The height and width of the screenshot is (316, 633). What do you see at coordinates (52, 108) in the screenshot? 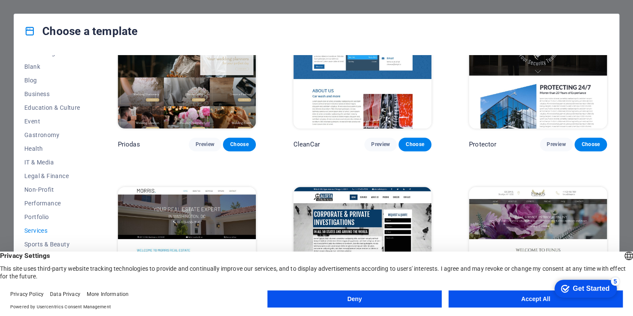
I see `span: Education & Culture` at bounding box center [52, 108].